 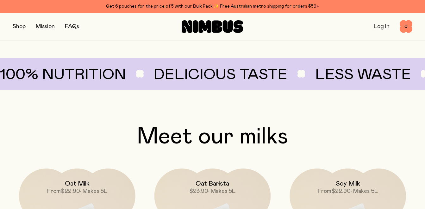 I want to click on div: Get 6 pouches for the price of 5 with our Bulk Pack ✨ Free Australian metro shipping for orders $59+, so click(x=212, y=6).